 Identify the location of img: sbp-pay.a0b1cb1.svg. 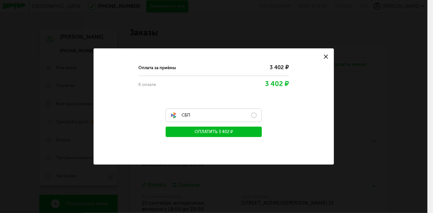
(174, 115).